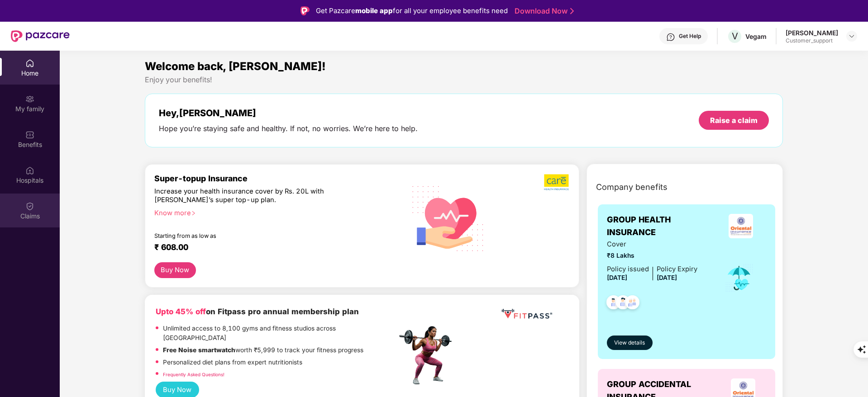  I want to click on p: worth ₹5,999 to track your fitness progress, so click(263, 351).